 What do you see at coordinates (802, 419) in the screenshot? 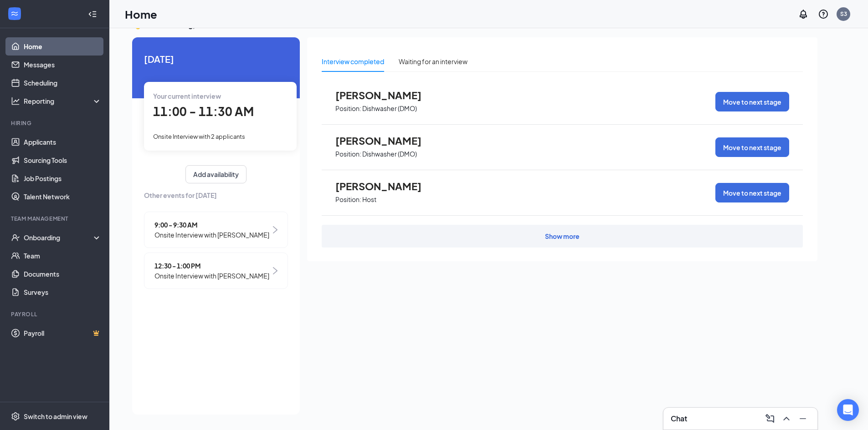
I see `svg: Minimize` at bounding box center [802, 419].